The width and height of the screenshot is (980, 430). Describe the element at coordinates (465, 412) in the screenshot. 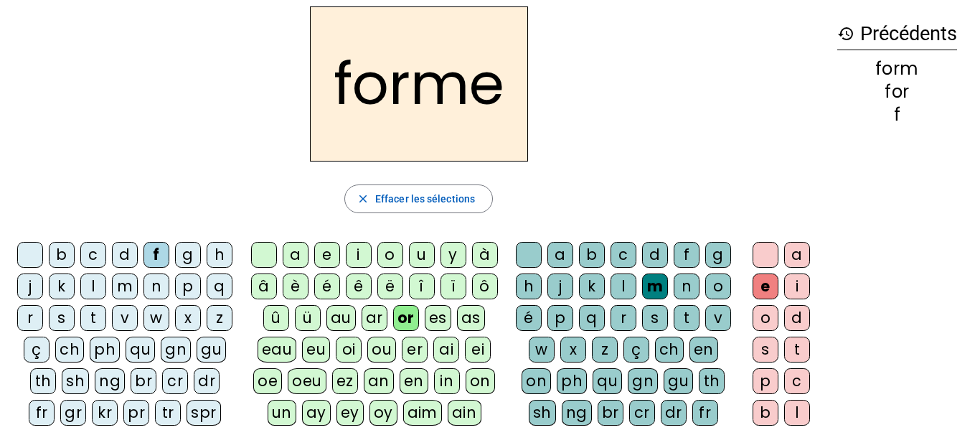

I see `div: ain` at that location.